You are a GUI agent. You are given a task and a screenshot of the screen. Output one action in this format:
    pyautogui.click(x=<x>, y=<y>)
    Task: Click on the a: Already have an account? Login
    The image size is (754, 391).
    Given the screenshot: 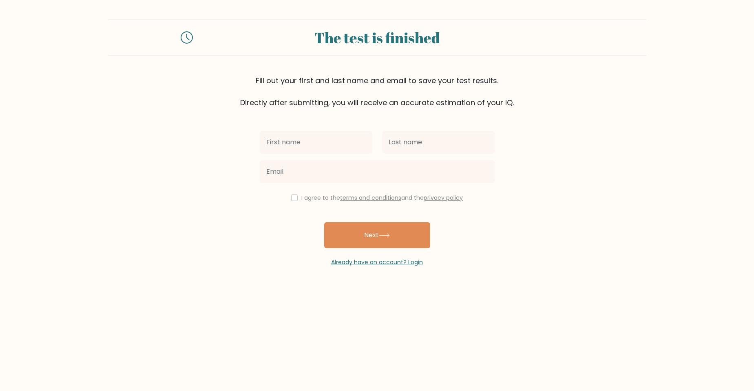 What is the action you would take?
    pyautogui.click(x=377, y=262)
    